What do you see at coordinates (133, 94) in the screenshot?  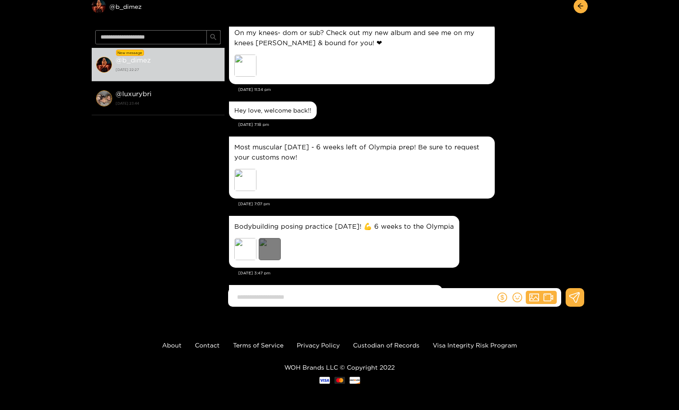 I see `strong: @ luxurybri` at bounding box center [133, 94].